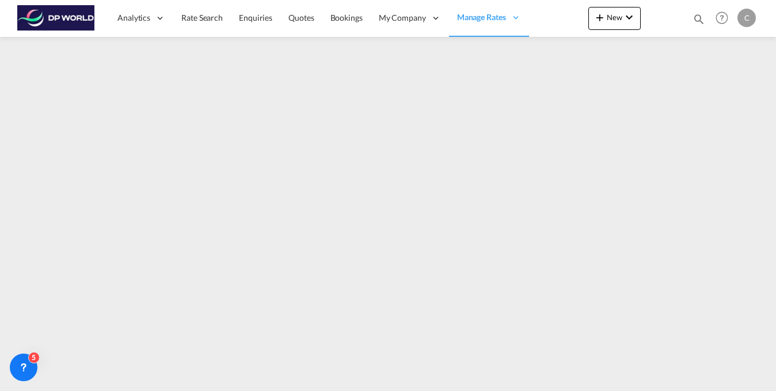 This screenshot has width=776, height=391. What do you see at coordinates (56, 18) in the screenshot?
I see `img: c08ca190194411f088ed0f3ba295208c.png` at bounding box center [56, 18].